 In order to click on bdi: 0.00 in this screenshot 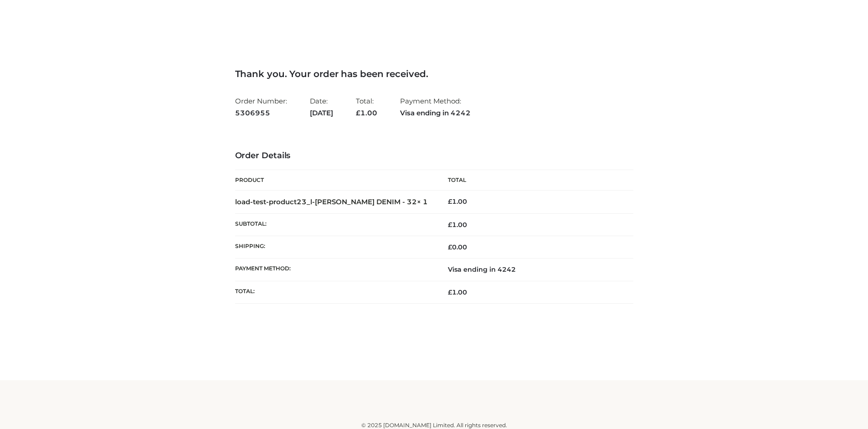, I will do `click(457, 247)`.